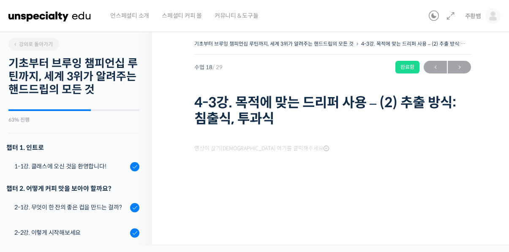 The height and width of the screenshot is (252, 509). What do you see at coordinates (208, 67) in the screenshot?
I see `span: 수업 18` at bounding box center [208, 67].